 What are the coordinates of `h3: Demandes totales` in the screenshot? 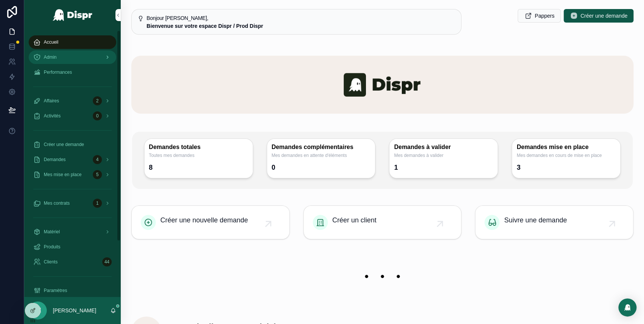 It's located at (198, 148).